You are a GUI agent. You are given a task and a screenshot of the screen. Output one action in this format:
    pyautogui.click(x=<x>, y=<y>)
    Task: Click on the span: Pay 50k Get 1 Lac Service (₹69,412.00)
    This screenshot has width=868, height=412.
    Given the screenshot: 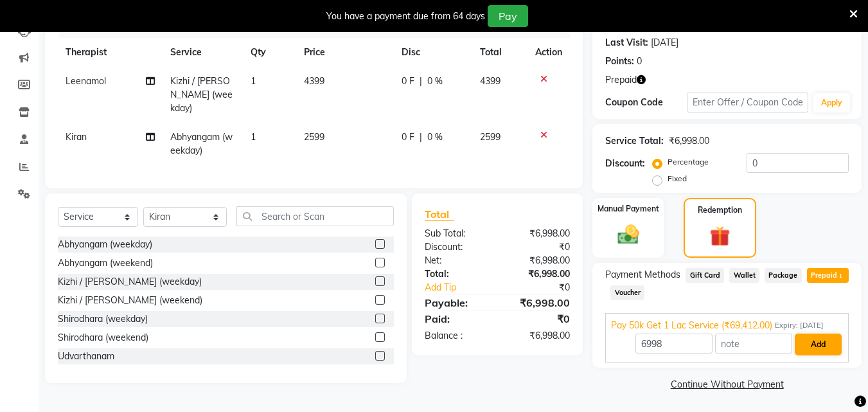 What is the action you would take?
    pyautogui.click(x=691, y=325)
    